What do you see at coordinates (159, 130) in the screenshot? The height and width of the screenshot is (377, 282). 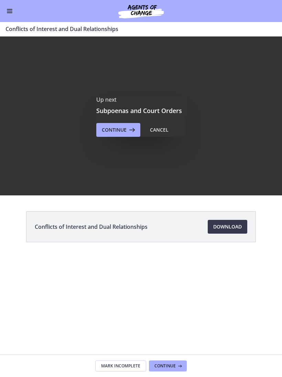 I see `button: Cancel` at bounding box center [159, 130].